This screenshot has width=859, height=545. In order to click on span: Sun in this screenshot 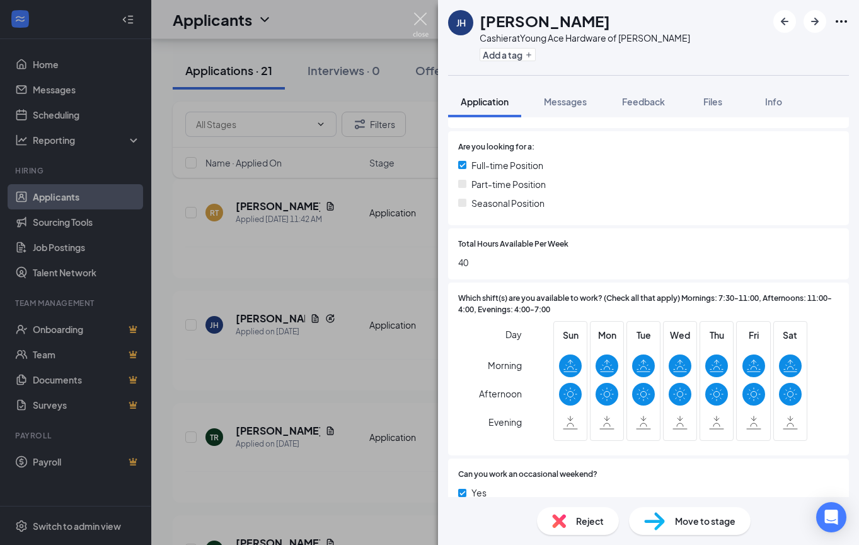, I will do `click(571, 335)`.